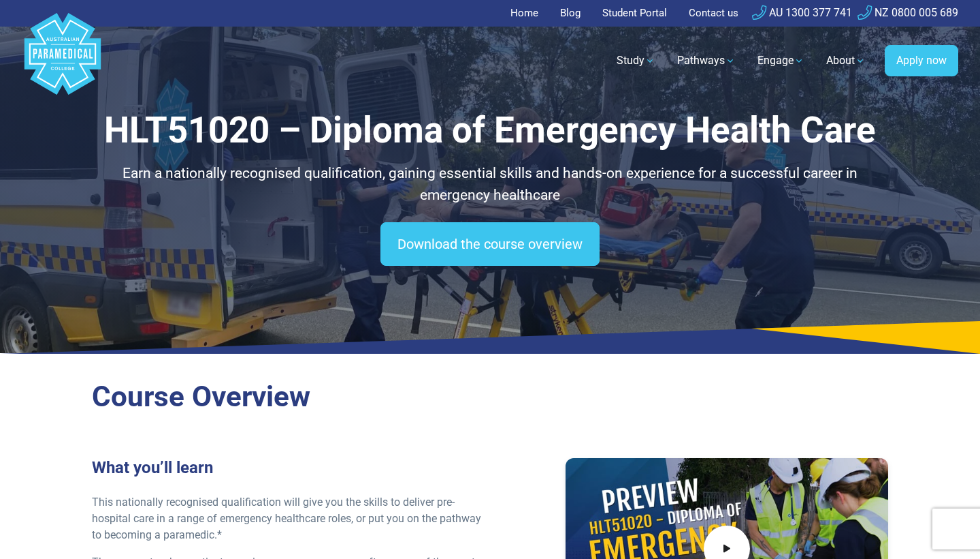  Describe the element at coordinates (63, 61) in the screenshot. I see `a: Australian Paramedical College` at that location.